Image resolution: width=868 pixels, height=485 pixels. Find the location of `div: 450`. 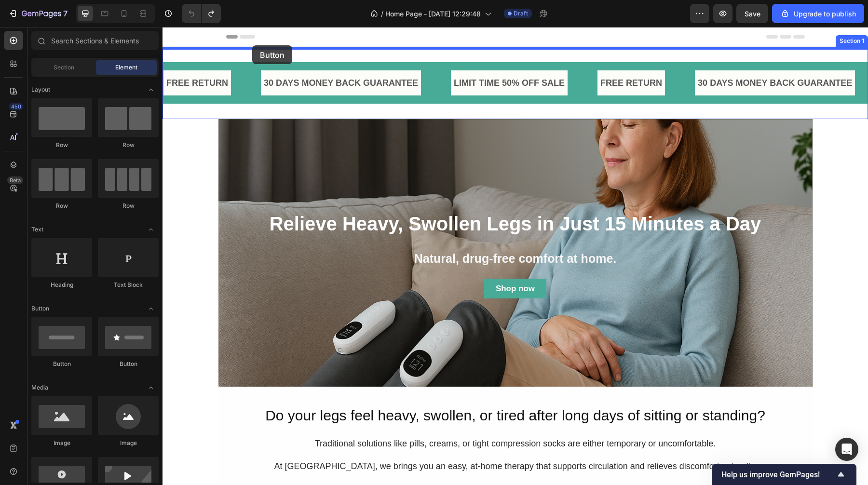

div: 450 is located at coordinates (16, 107).